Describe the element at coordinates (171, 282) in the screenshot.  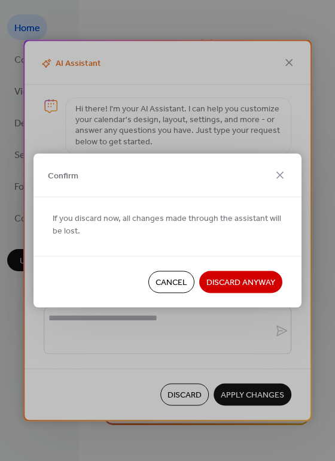
I see `button: Cancel` at that location.